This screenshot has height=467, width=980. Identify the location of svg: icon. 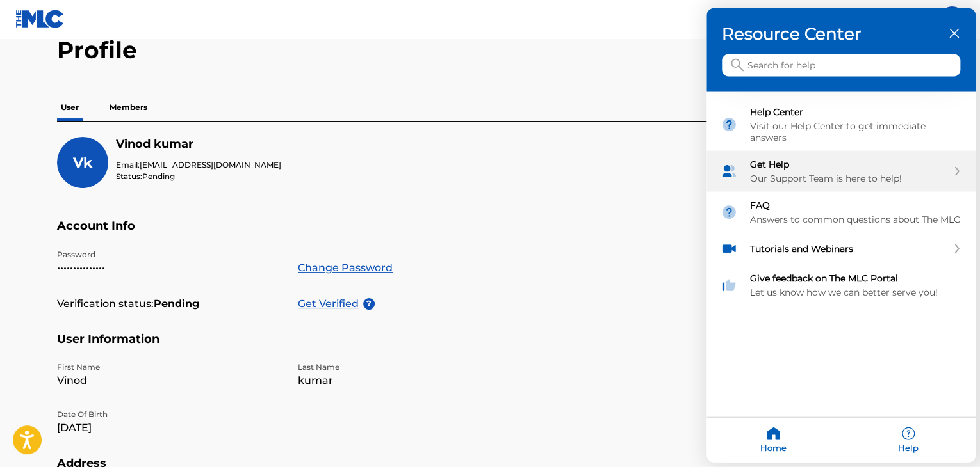
(737, 65).